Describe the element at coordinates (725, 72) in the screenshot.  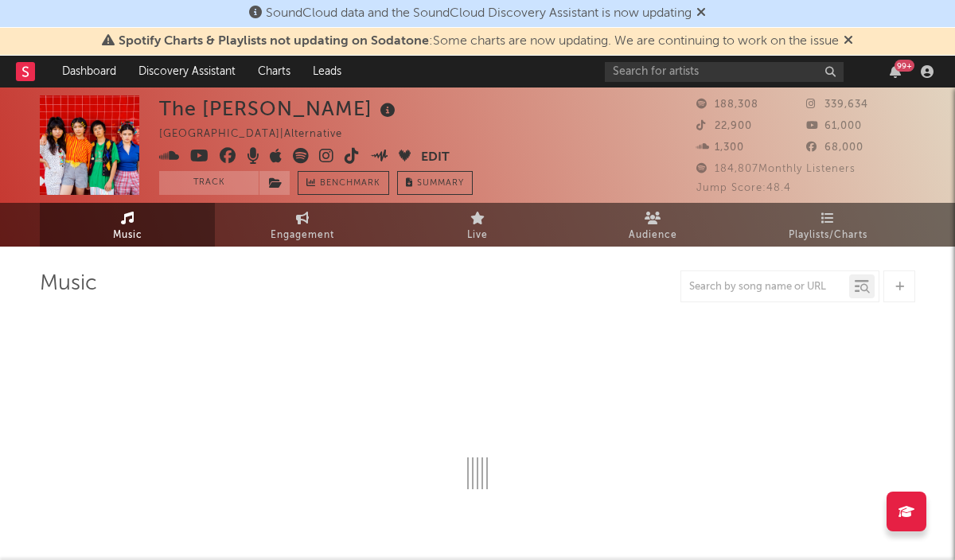
I see `input: Search for artists` at that location.